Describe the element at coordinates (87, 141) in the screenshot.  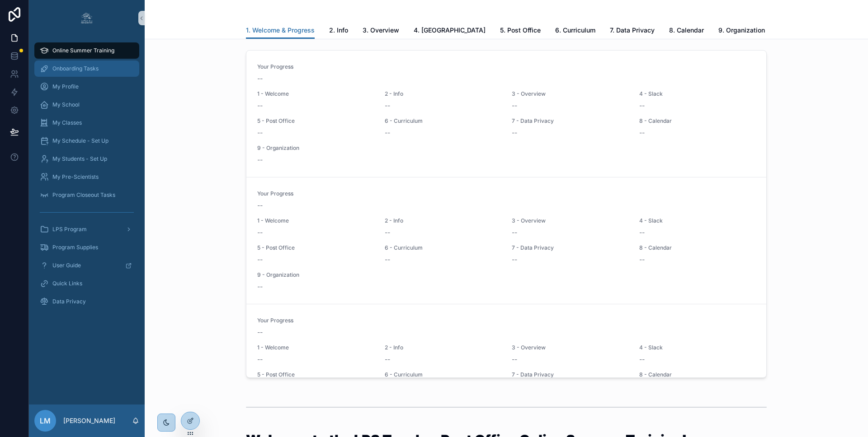
I see `a: My Schedule - Set Up` at that location.